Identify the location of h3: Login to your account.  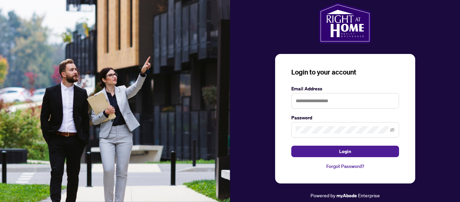
(345, 72).